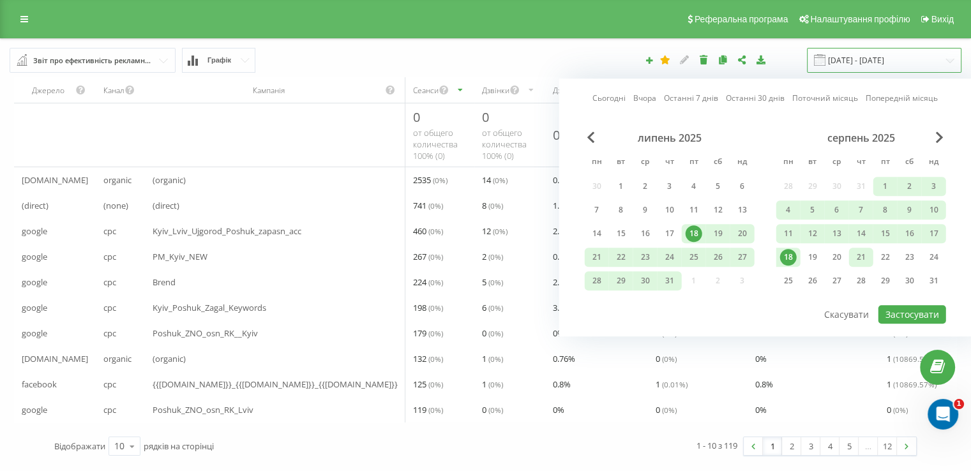 The width and height of the screenshot is (971, 471). I want to click on span: (organic), so click(169, 180).